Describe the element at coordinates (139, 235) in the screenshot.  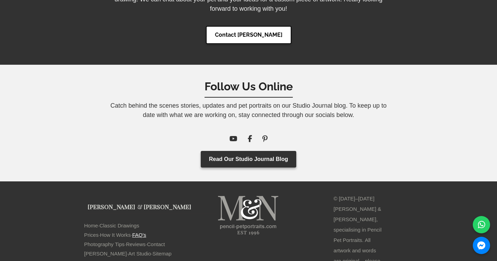
I see `a: FAQ's` at that location.